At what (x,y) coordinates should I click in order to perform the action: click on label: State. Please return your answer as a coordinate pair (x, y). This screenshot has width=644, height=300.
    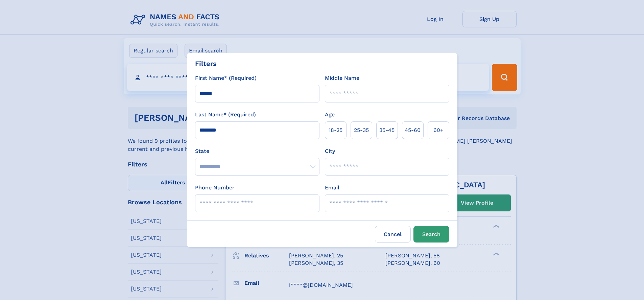
    Looking at the image, I should click on (257, 151).